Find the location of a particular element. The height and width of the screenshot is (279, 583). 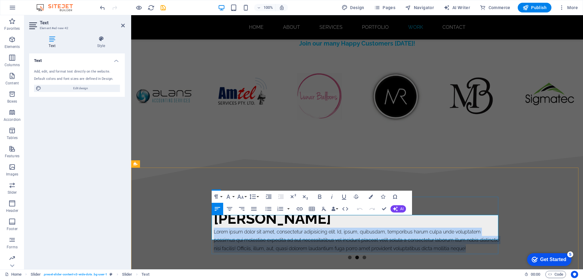

p: Features is located at coordinates (12, 156).